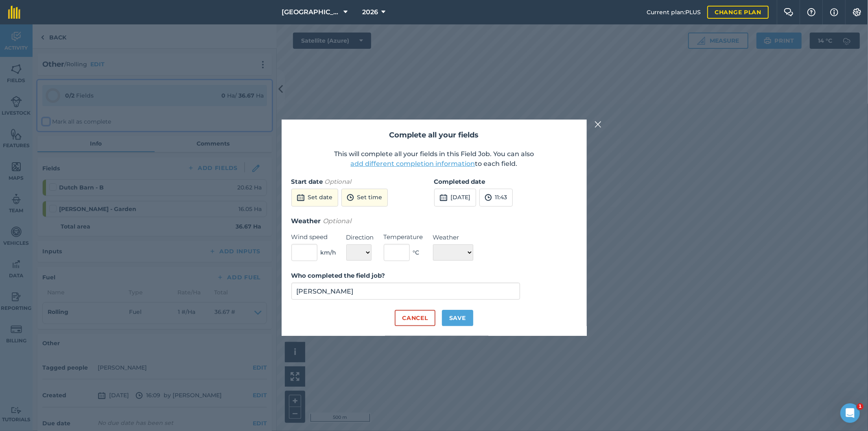 The width and height of the screenshot is (868, 431). I want to click on h3: Weather, so click(434, 221).